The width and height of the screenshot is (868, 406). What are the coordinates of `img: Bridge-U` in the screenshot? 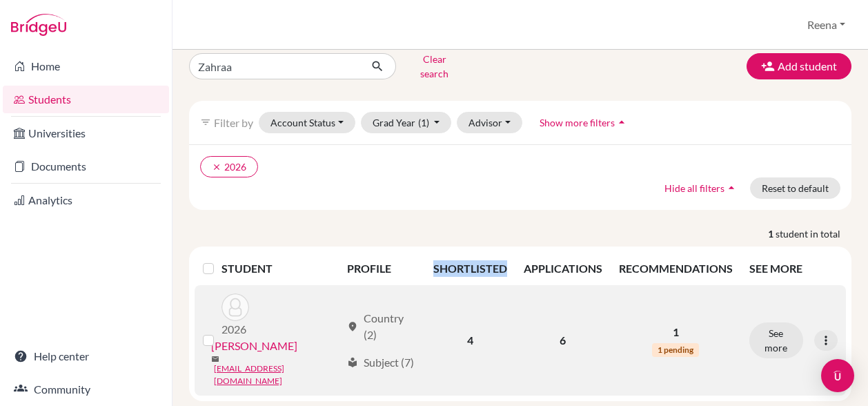 It's located at (39, 25).